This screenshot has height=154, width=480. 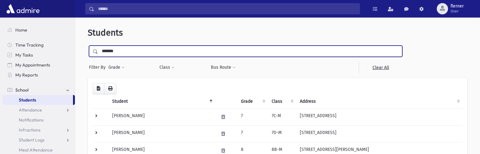 I want to click on a: Time Tracking, so click(x=39, y=45).